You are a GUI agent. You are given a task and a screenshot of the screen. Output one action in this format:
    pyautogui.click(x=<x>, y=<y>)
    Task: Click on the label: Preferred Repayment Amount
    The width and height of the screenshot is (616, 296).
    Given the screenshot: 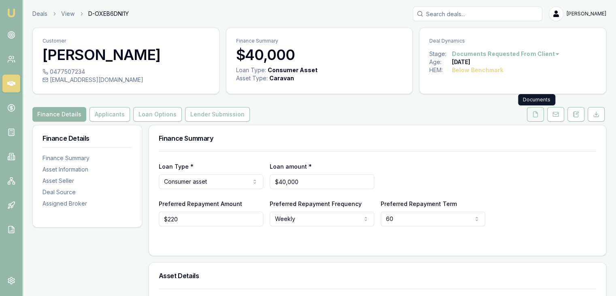 What is the action you would take?
    pyautogui.click(x=200, y=203)
    